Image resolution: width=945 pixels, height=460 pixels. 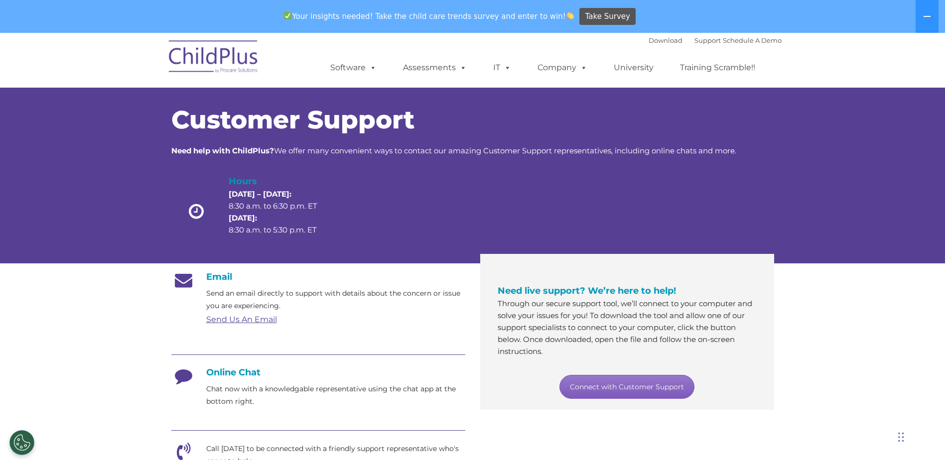 What do you see at coordinates (502, 68) in the screenshot?
I see `a: IT` at bounding box center [502, 68].